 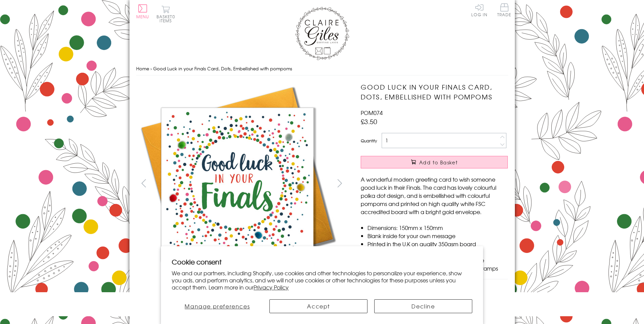 I want to click on button: Add to Basket, so click(x=434, y=162).